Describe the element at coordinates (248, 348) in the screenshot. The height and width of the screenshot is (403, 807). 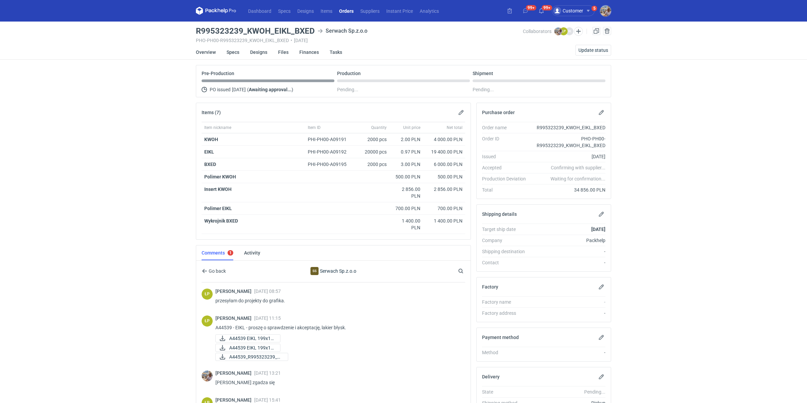
I see `div: A44539 EIKL 199x124x61xE str zew.pdf` at that location.